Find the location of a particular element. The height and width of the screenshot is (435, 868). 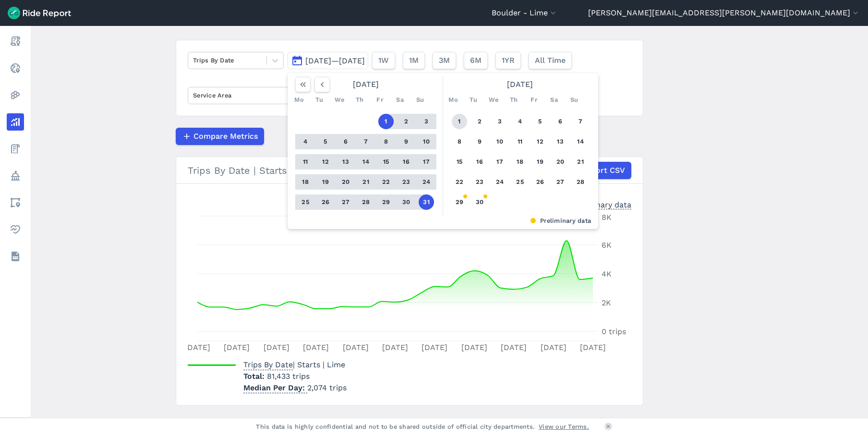

button: 13 is located at coordinates (560, 142).